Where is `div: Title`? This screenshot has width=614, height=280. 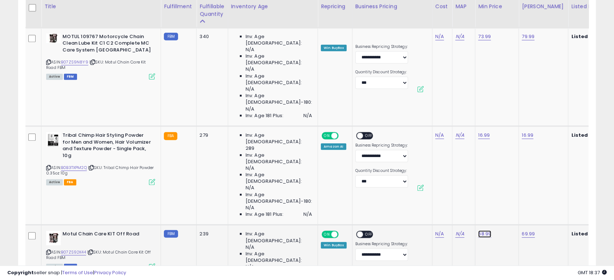
div: Title is located at coordinates (101, 7).